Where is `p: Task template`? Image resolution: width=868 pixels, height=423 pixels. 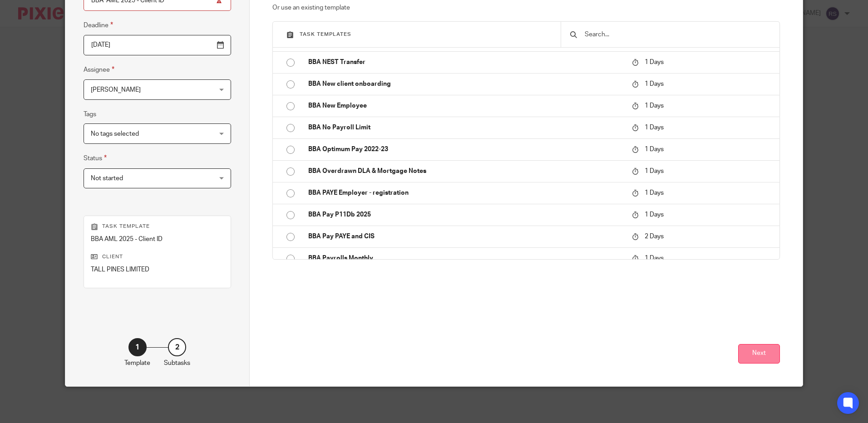 p: Task template is located at coordinates (157, 226).